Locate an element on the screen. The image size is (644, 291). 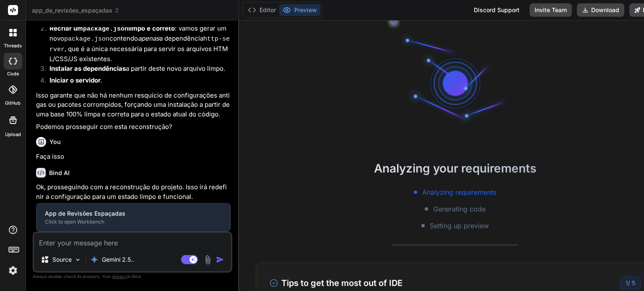
div: Click to open Workbench is located at coordinates (133, 222).